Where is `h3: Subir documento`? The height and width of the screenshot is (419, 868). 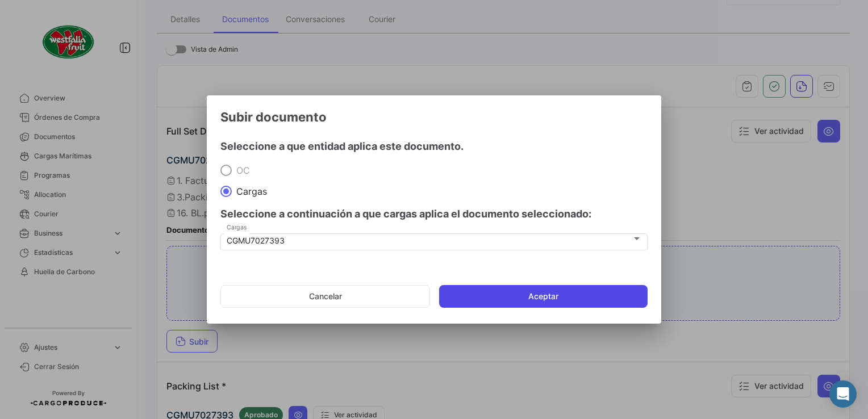
h3: Subir documento is located at coordinates (434, 117).